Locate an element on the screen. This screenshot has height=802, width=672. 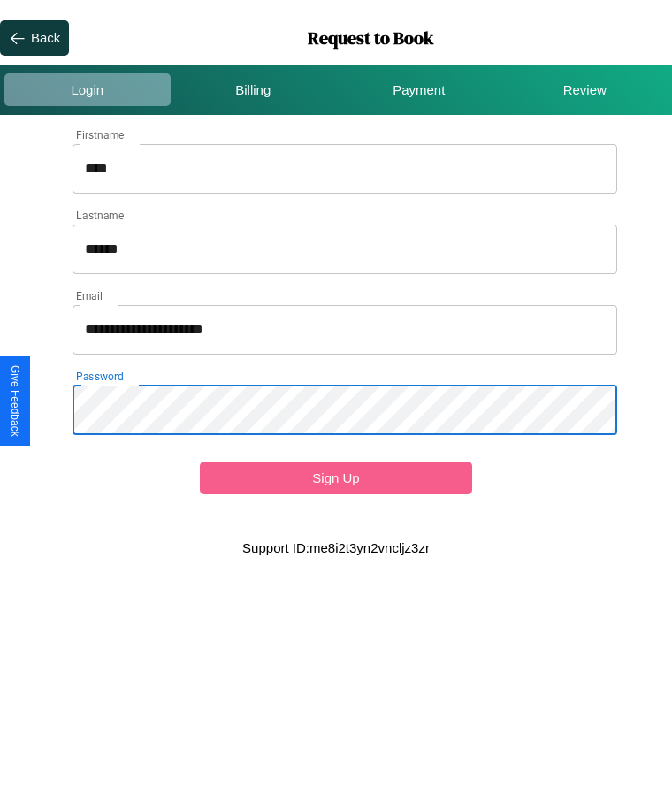
div: Back is located at coordinates (45, 37).